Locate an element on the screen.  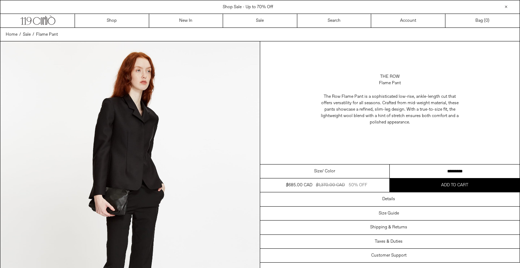
button: Add to cart is located at coordinates (455, 185).